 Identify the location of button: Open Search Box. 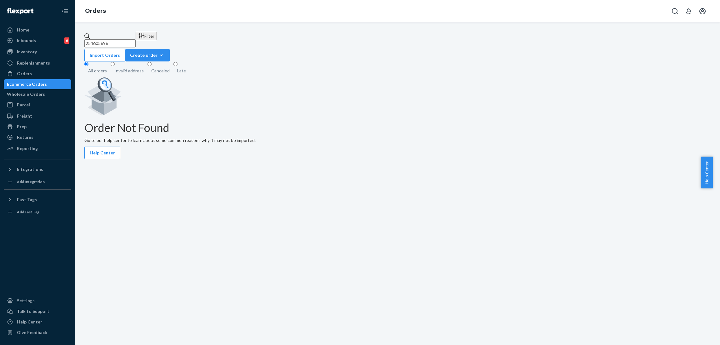
(675, 11).